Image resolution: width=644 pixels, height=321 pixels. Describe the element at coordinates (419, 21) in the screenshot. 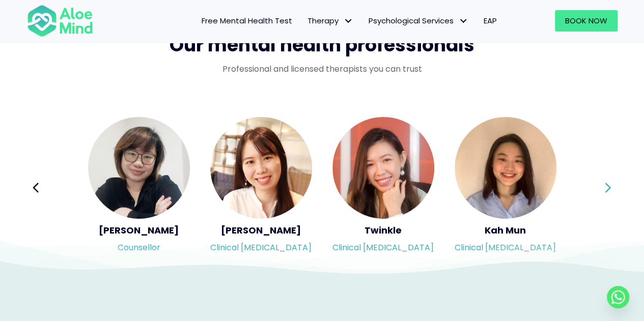

I see `a: Psychological ServicesPsychological Services: submenu` at that location.